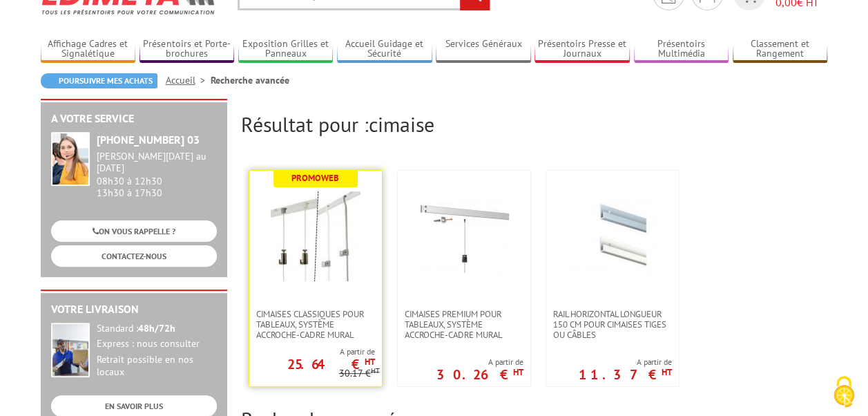  What do you see at coordinates (359, 373) in the screenshot?
I see `p: 30.17 €` at bounding box center [359, 373].